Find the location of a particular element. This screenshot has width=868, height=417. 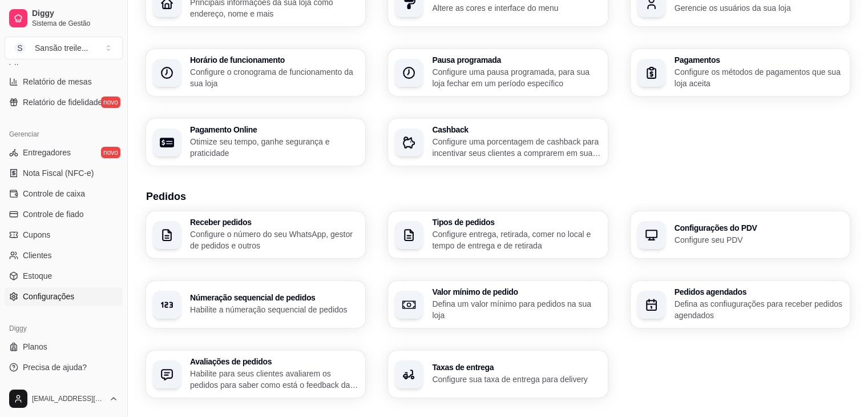

a: DiggySistema de Gestão is located at coordinates (63, 18).